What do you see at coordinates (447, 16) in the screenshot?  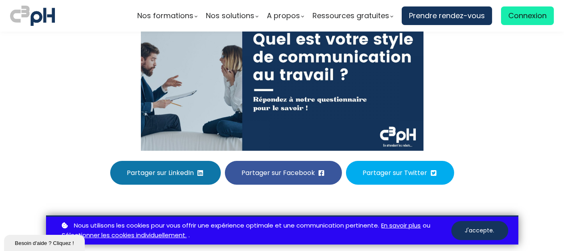 I see `span: Prendre rendez-vous` at bounding box center [447, 16].